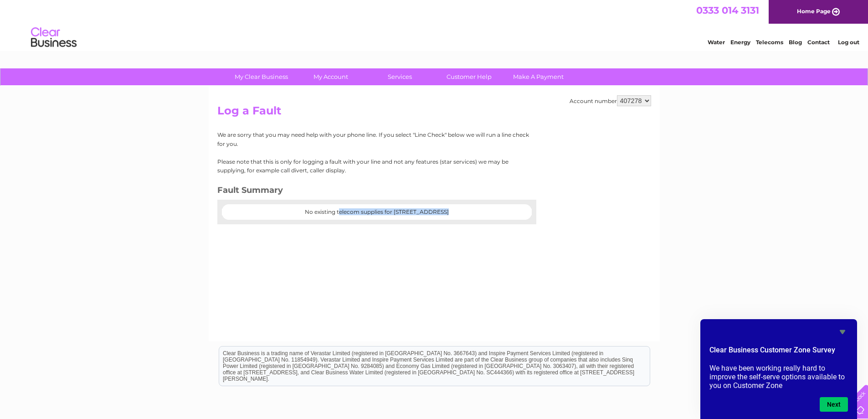 The width and height of the screenshot is (868, 419). Describe the element at coordinates (818, 42) in the screenshot. I see `a: Contact` at that location.